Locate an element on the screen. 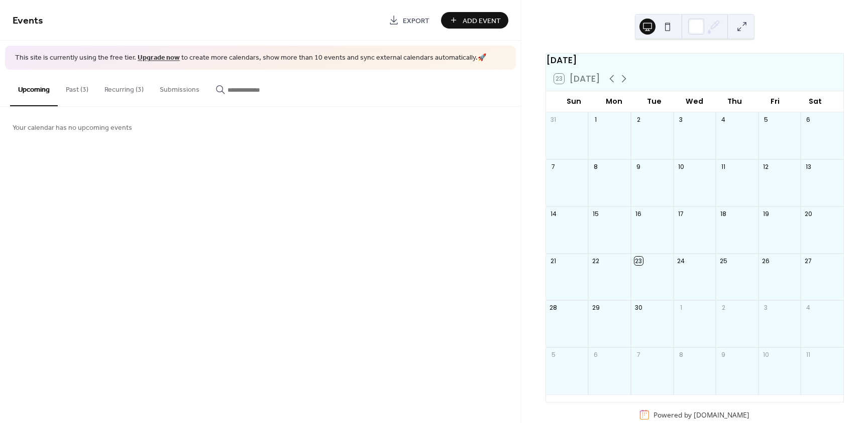 The image size is (868, 423). div: Tue is located at coordinates (655, 102).